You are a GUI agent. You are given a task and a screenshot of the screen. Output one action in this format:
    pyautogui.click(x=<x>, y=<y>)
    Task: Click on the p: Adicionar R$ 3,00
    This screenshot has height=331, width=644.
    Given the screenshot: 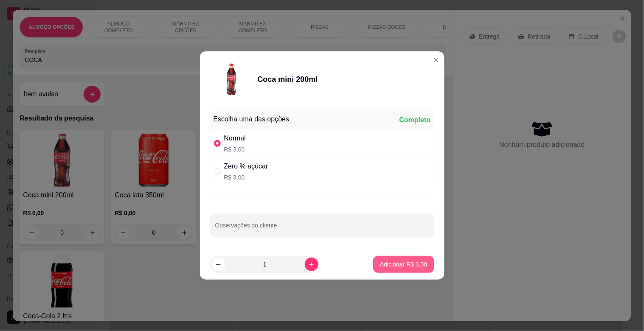 What is the action you would take?
    pyautogui.click(x=403, y=264)
    